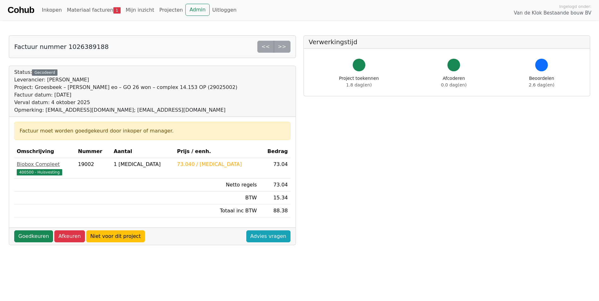  I want to click on h5: Verwerkingstijd, so click(447, 42).